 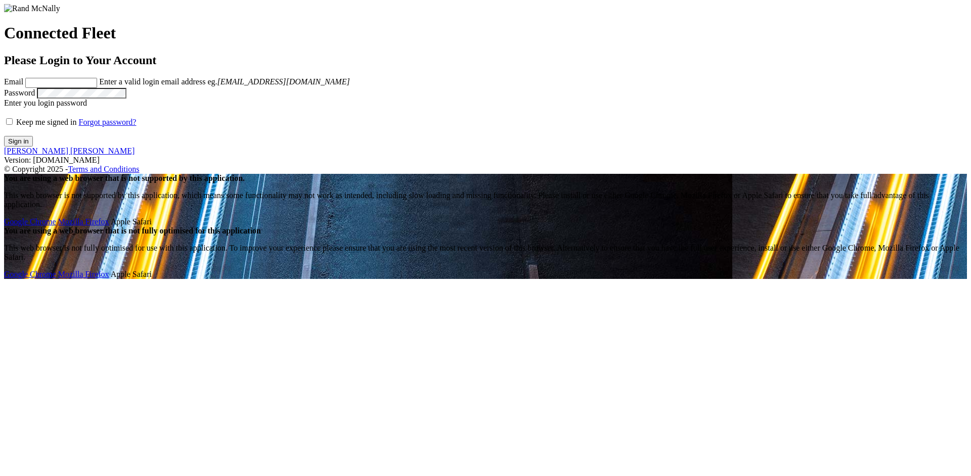 I want to click on h1: Connected Fleet, so click(x=485, y=33).